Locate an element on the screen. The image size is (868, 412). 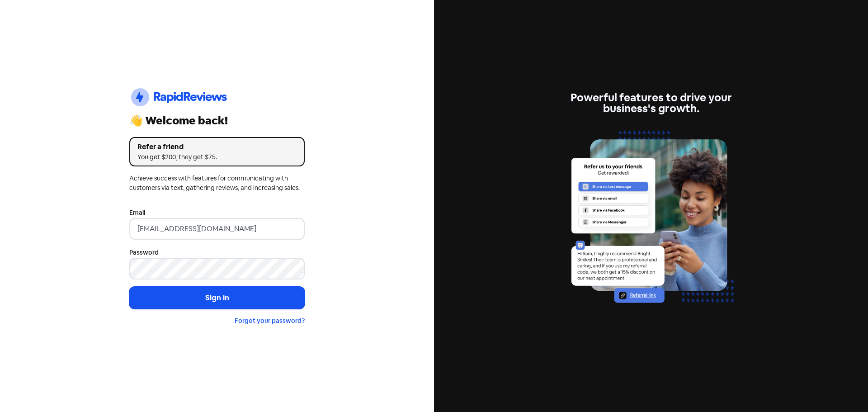
input: Enter your email address... is located at coordinates (217, 229).